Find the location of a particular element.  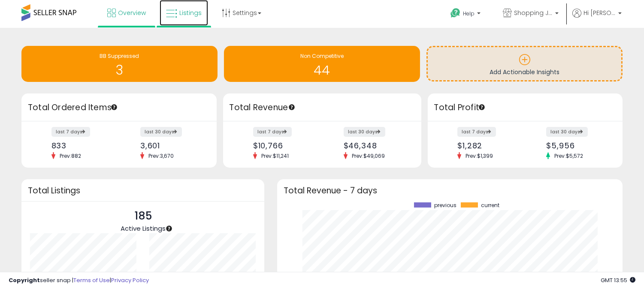

div: 833 is located at coordinates (82, 146).